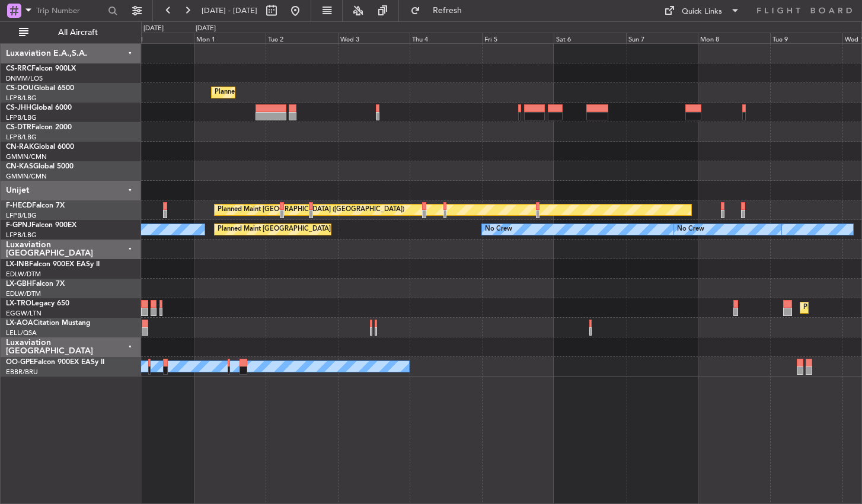  Describe the element at coordinates (20, 147) in the screenshot. I see `span: CN-RAK` at that location.